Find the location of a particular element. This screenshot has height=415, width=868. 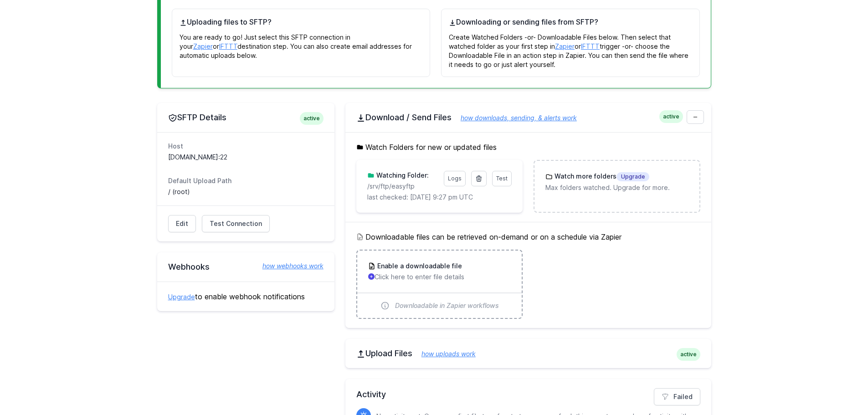

a: Watch more foldersUpgrade Max folders watched. Upgrade for more. is located at coordinates (616, 182).